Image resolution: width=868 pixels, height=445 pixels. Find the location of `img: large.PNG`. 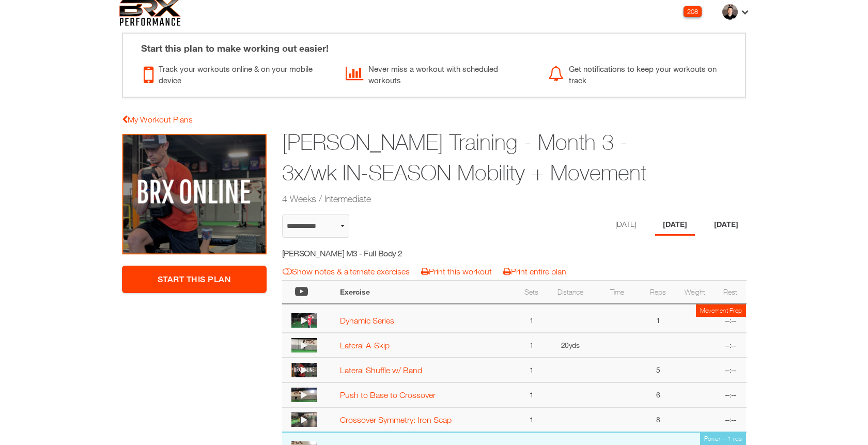

img: large.PNG is located at coordinates (305, 370).